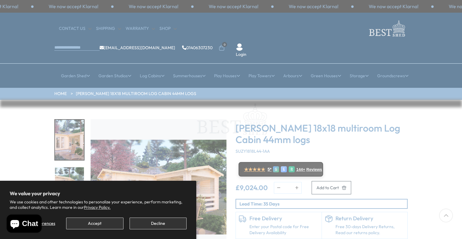  I want to click on inbox-online-store-chat: Shopify online store chat, so click(24, 225).